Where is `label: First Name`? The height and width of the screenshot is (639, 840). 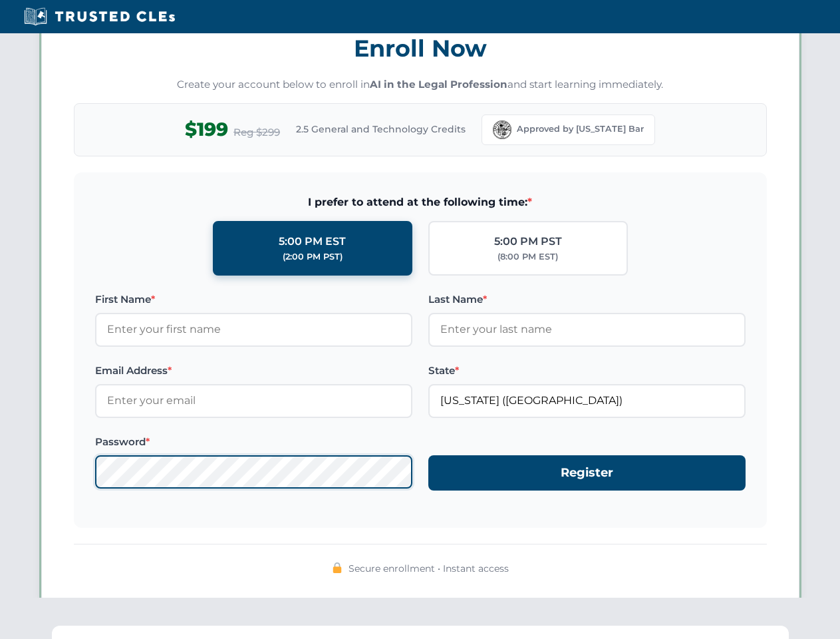
label: First Name is located at coordinates (254, 299).